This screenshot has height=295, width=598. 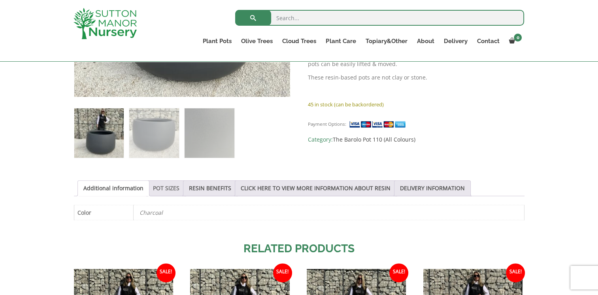 I want to click on img: The Barolo Pot 110 Colour Charcoal, so click(x=99, y=133).